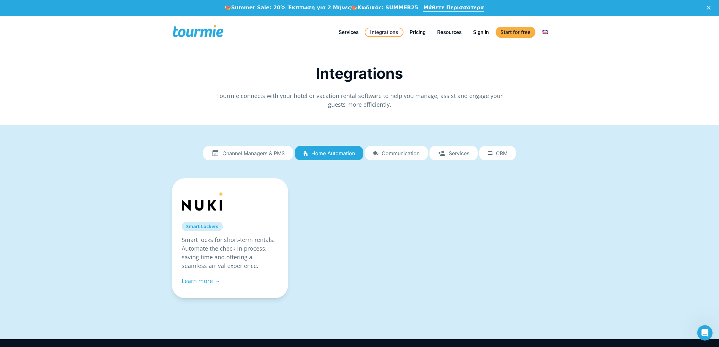  What do you see at coordinates (329, 153) in the screenshot?
I see `a: Home automation` at bounding box center [329, 153].